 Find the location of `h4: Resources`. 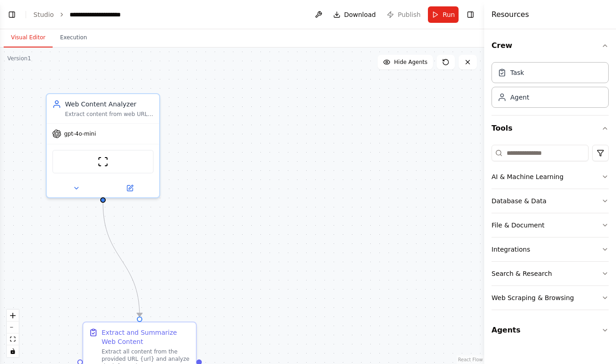

h4: Resources is located at coordinates (510, 15).